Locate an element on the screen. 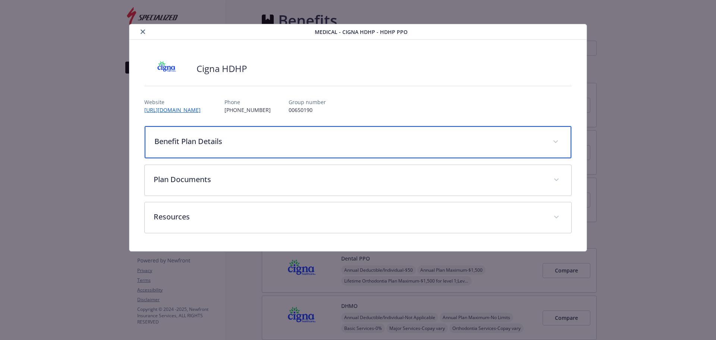  h2: Cigna HDHP is located at coordinates (221, 69).